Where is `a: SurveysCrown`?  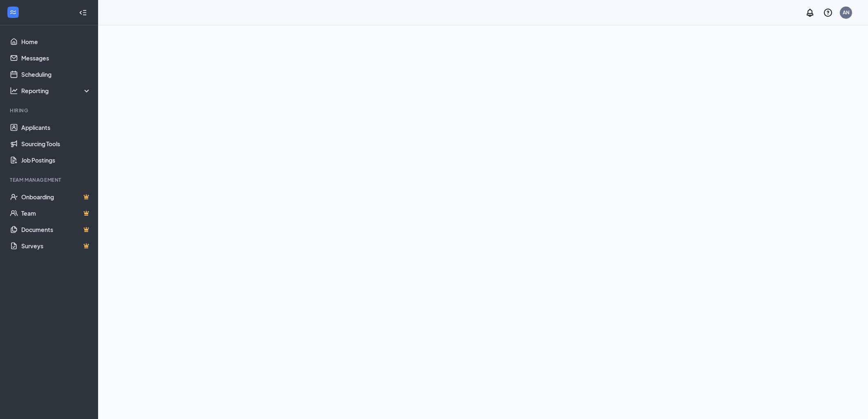 a: SurveysCrown is located at coordinates (56, 246).